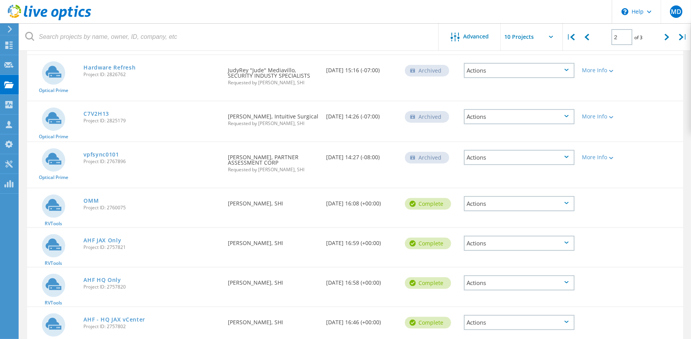 Image resolution: width=691 pixels, height=339 pixels. Describe the element at coordinates (229, 37) in the screenshot. I see `input: Search projects by name, owner, ID, company, etc` at that location.